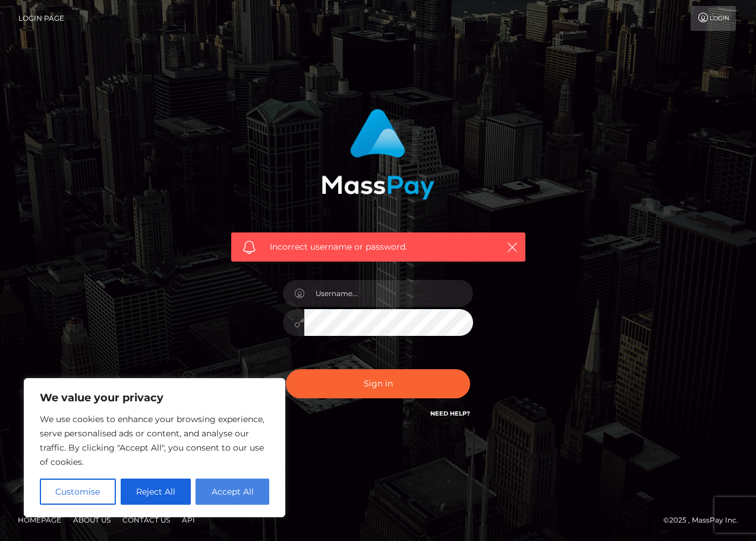  Describe the element at coordinates (450, 413) in the screenshot. I see `a: Need Help?` at that location.